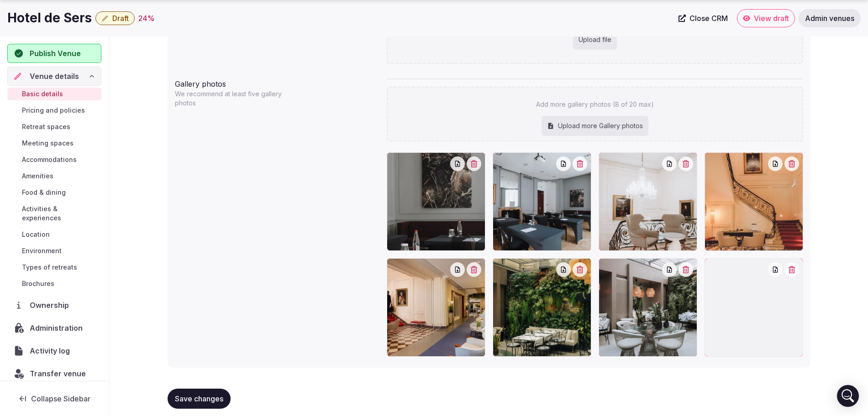  I want to click on a: Food & dining, so click(54, 192).